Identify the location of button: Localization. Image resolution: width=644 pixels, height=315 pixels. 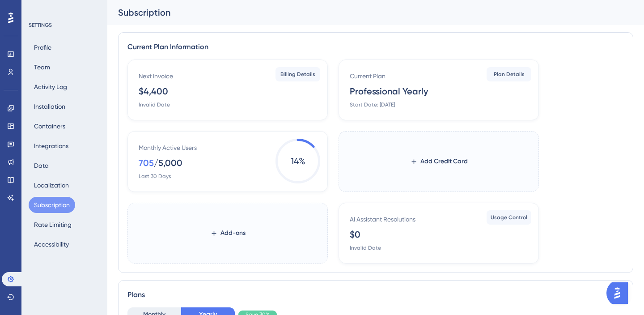
(52, 185).